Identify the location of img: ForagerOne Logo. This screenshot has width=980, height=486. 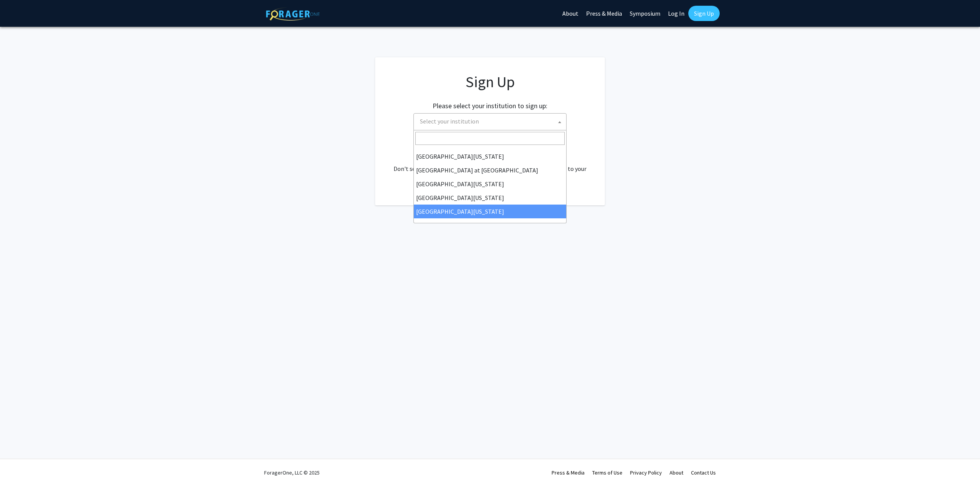
(293, 14).